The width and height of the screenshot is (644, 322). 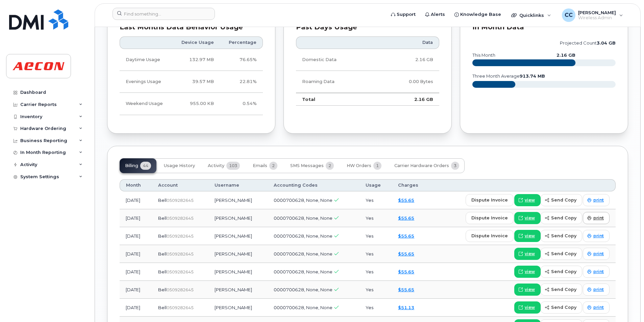 I want to click on th: Data, so click(x=408, y=42).